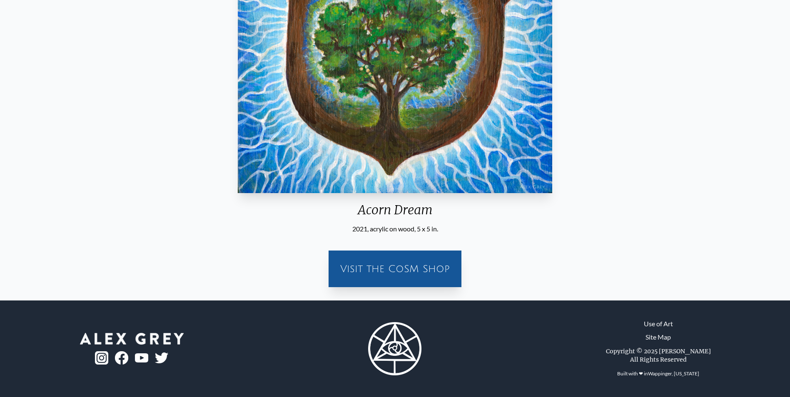 The image size is (790, 397). What do you see at coordinates (395, 269) in the screenshot?
I see `div: Visit the CoSM Shop` at bounding box center [395, 269].